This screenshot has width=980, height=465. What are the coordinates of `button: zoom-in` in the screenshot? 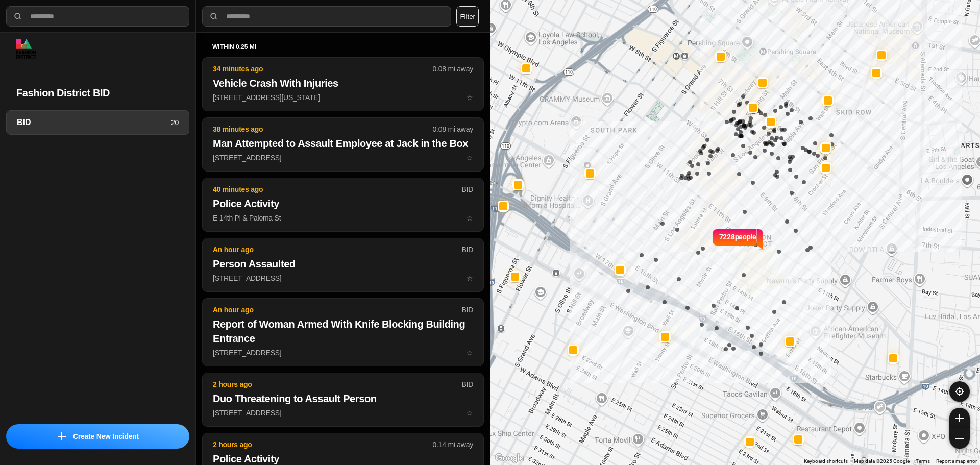 It's located at (960, 418).